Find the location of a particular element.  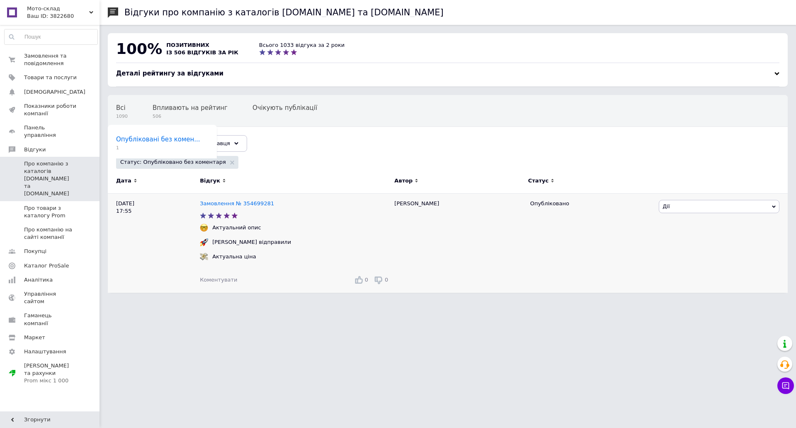

span: Дата is located at coordinates (124, 181).